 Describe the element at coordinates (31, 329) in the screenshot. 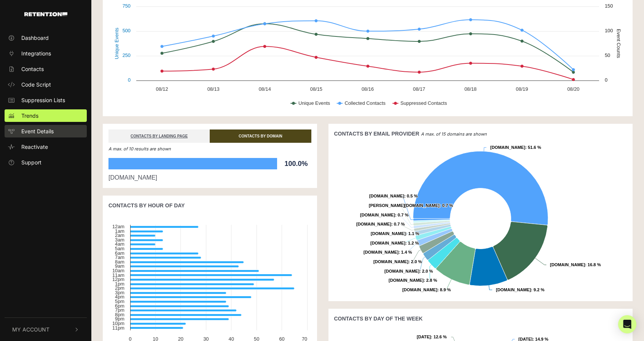

I see `span: My Account` at that location.